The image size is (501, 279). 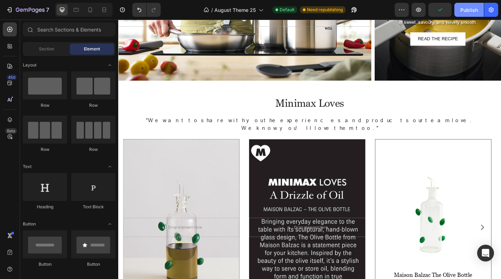 I want to click on button: 7, so click(x=27, y=10).